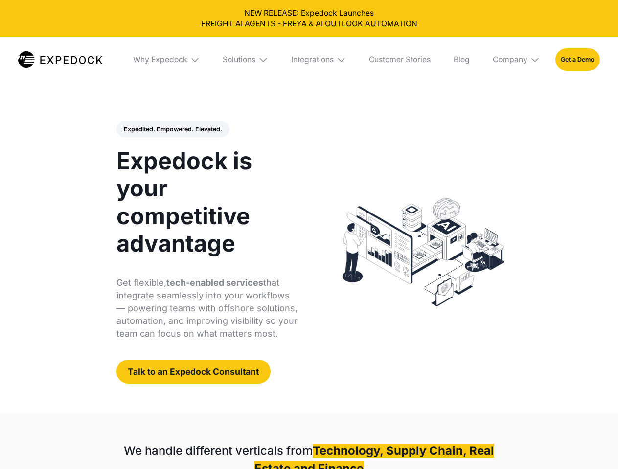  I want to click on a: Talk to an Expedock Consultant, so click(193, 372).